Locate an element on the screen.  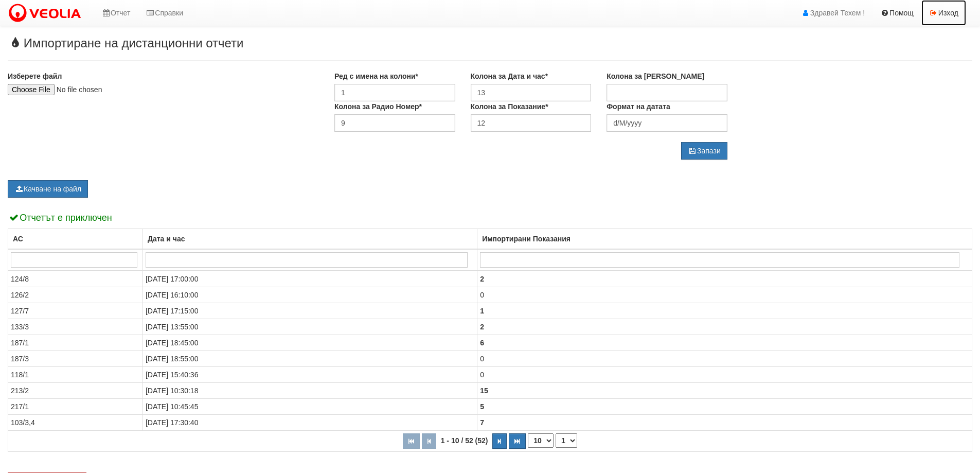
th: Импортирани Показания: No sort applied, activate to apply an ascending sort is located at coordinates (725, 240).